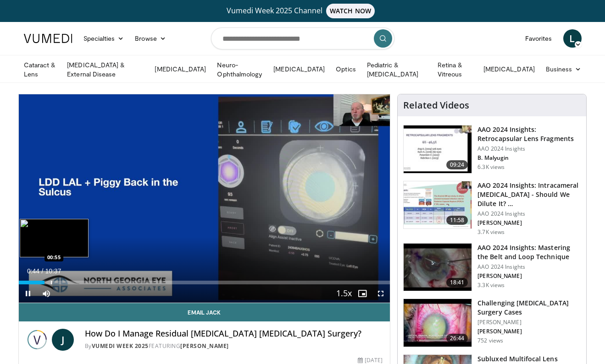 The height and width of the screenshot is (364, 605). What do you see at coordinates (538, 39) in the screenshot?
I see `a: Favorites` at bounding box center [538, 39].